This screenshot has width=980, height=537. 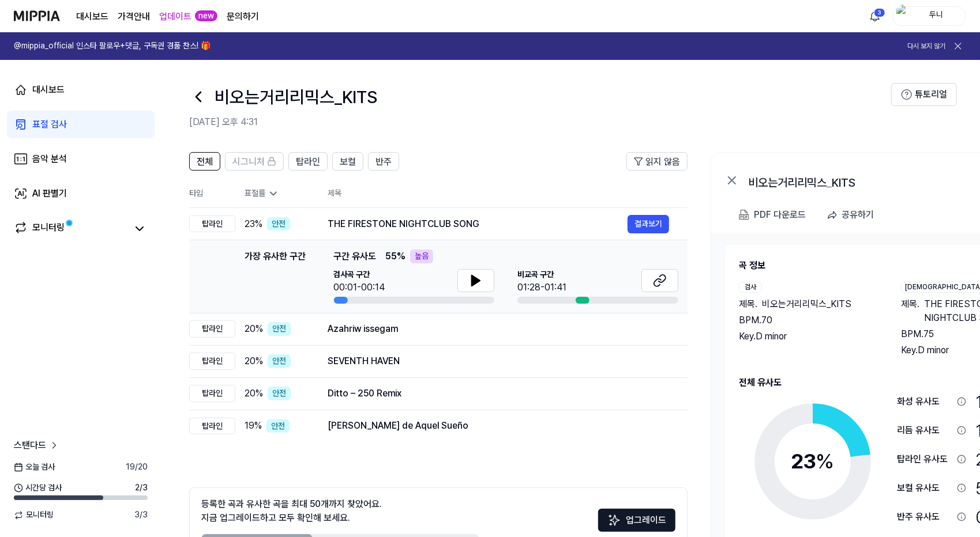 What do you see at coordinates (70, 229) in the screenshot?
I see `a: 모니터링` at bounding box center [70, 229].